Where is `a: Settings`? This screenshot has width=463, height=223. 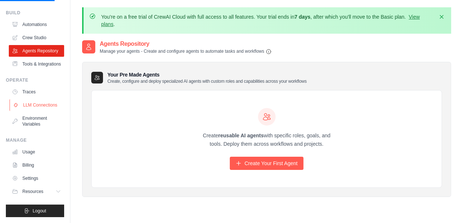 a: Settings is located at coordinates (36, 178).